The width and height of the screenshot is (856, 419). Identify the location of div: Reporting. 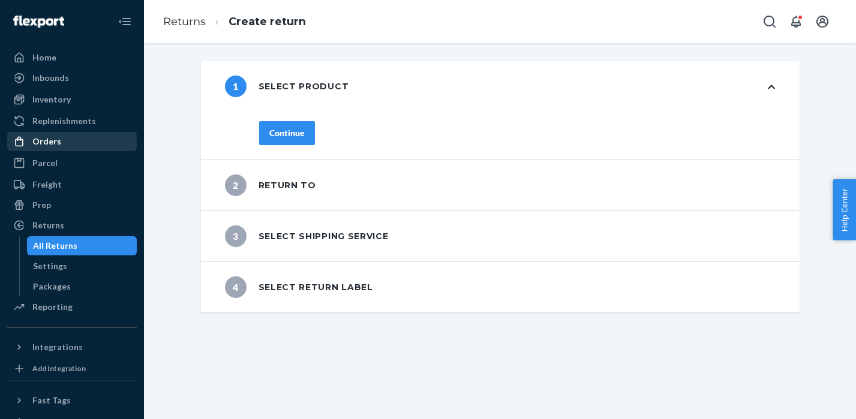
(52, 307).